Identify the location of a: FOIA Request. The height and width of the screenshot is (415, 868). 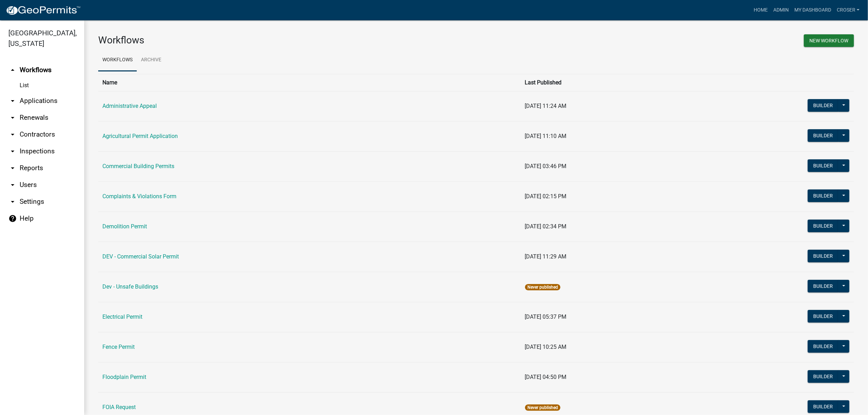
(119, 407).